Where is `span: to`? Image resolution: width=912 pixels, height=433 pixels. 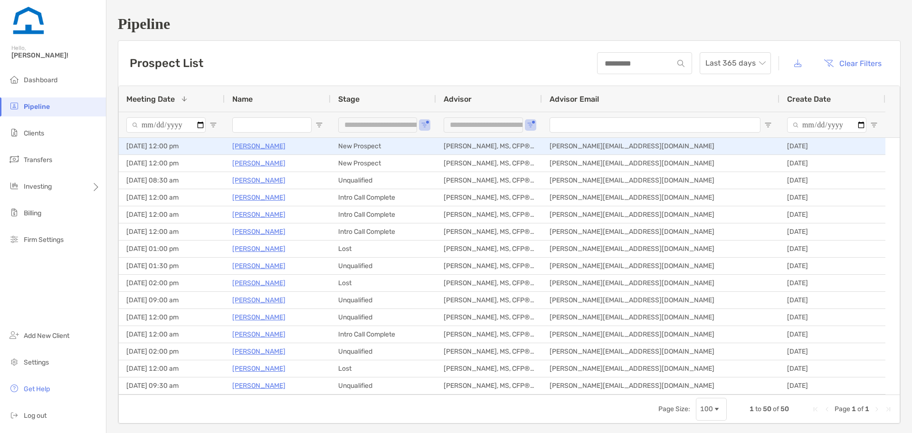 span: to is located at coordinates (758, 408).